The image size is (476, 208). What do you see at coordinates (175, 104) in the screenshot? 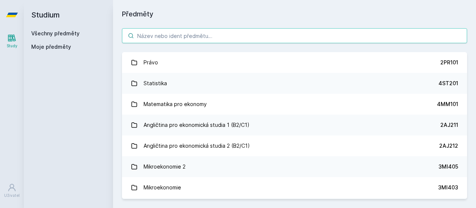
I see `div: Matematika pro ekonomy` at bounding box center [175, 104].